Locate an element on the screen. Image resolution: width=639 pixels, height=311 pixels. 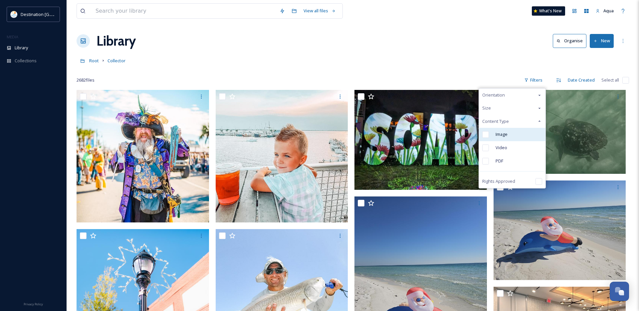
span: Video is located at coordinates (501, 147).